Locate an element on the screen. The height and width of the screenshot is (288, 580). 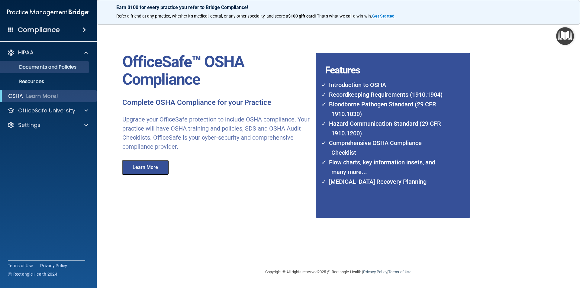
li: Recordkeeping Requirements (1910.1904) is located at coordinates (386, 95).